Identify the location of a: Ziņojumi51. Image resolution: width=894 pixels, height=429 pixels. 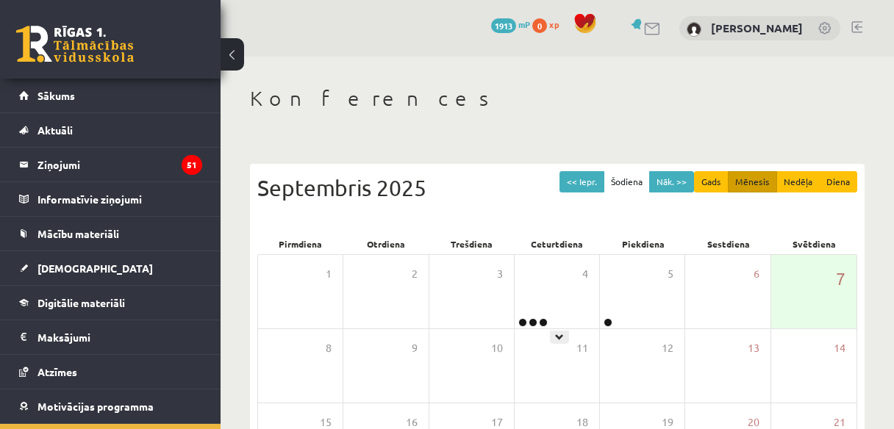
(110, 165).